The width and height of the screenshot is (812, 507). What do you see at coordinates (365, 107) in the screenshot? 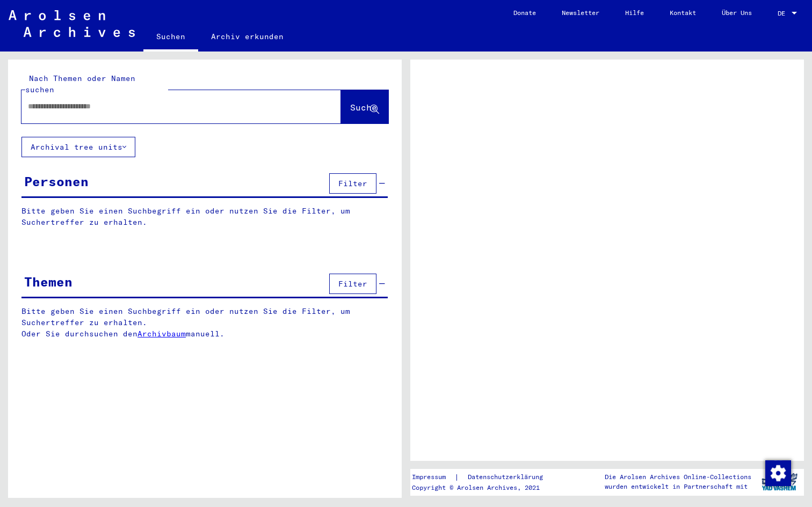
I see `button: Suche` at bounding box center [365, 107].